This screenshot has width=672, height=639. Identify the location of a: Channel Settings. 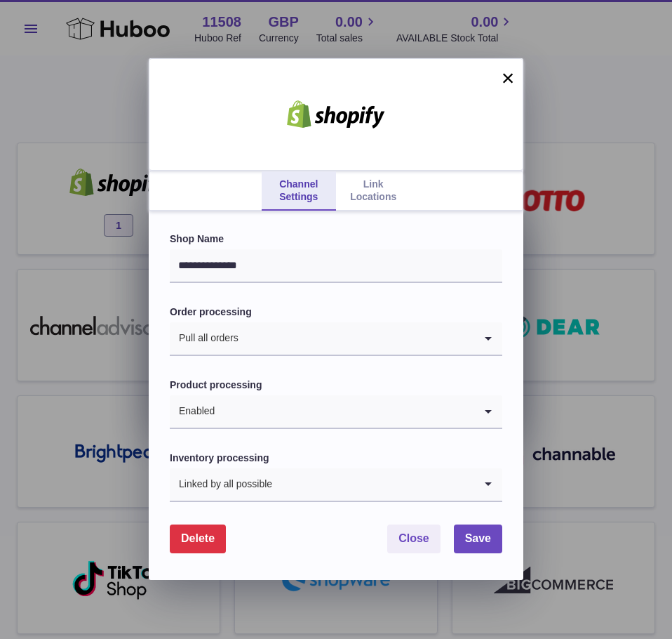
(299, 191).